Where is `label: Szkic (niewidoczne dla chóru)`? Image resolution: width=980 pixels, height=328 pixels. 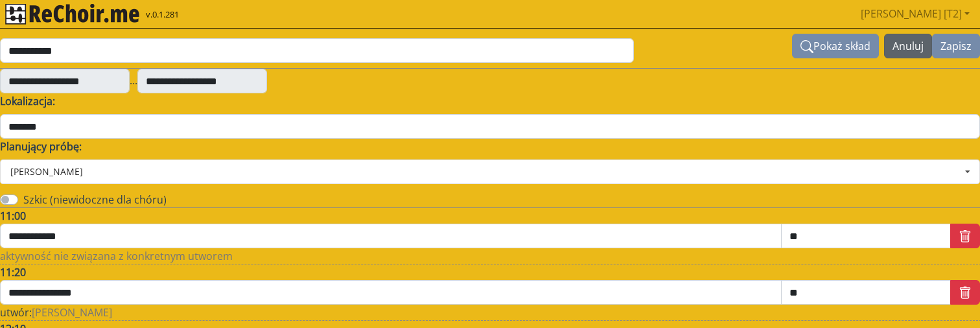
label: Szkic (niewidoczne dla chóru) is located at coordinates (94, 200).